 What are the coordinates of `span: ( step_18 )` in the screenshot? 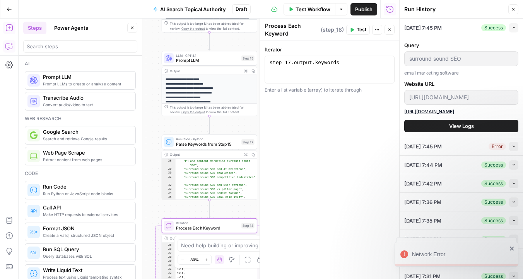 It's located at (332, 30).